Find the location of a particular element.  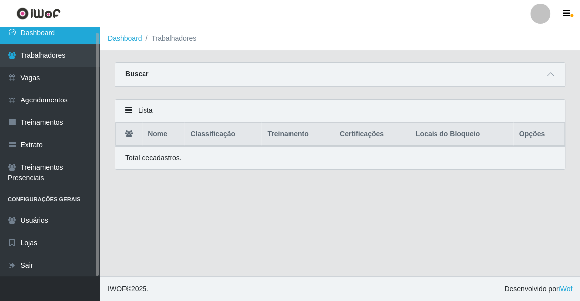

th: Opções is located at coordinates (538, 134).